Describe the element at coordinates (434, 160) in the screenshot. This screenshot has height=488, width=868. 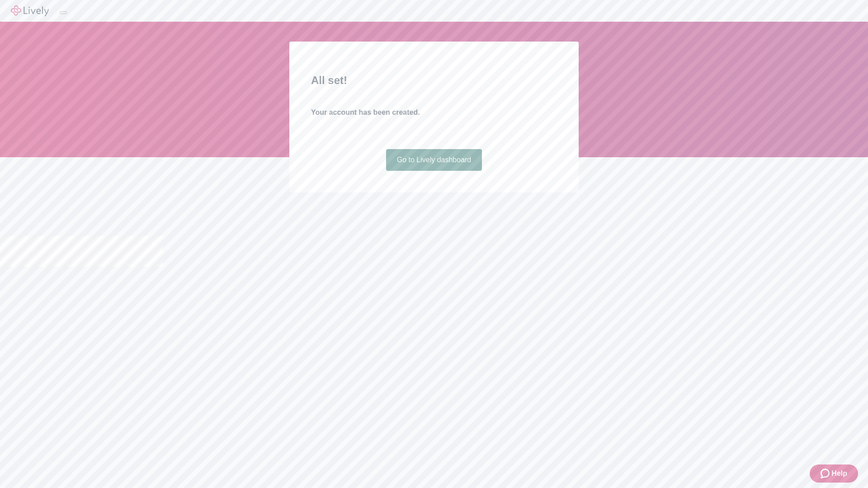
I see `a: Go to Lively dashboard` at that location.